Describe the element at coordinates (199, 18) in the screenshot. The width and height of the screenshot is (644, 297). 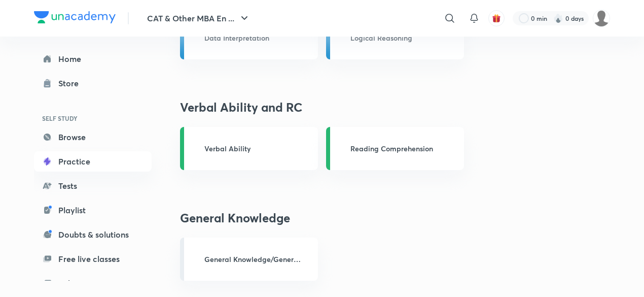
I see `button: CAT & Other MBA En ...` at that location.